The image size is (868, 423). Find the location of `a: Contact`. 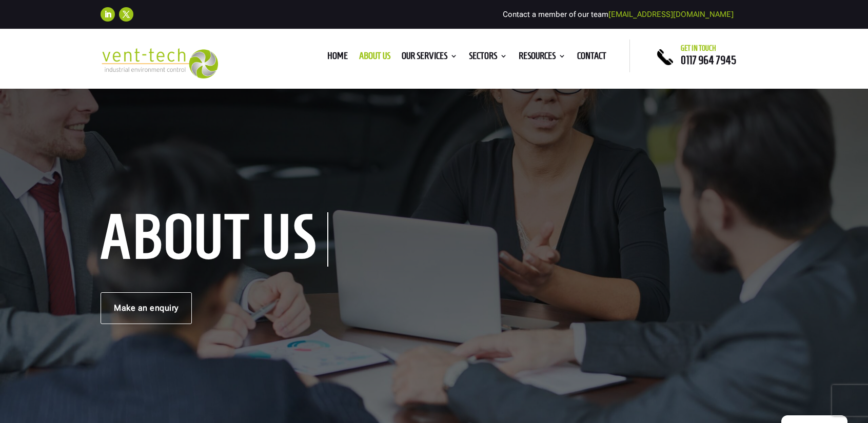

a: Contact is located at coordinates (592, 58).